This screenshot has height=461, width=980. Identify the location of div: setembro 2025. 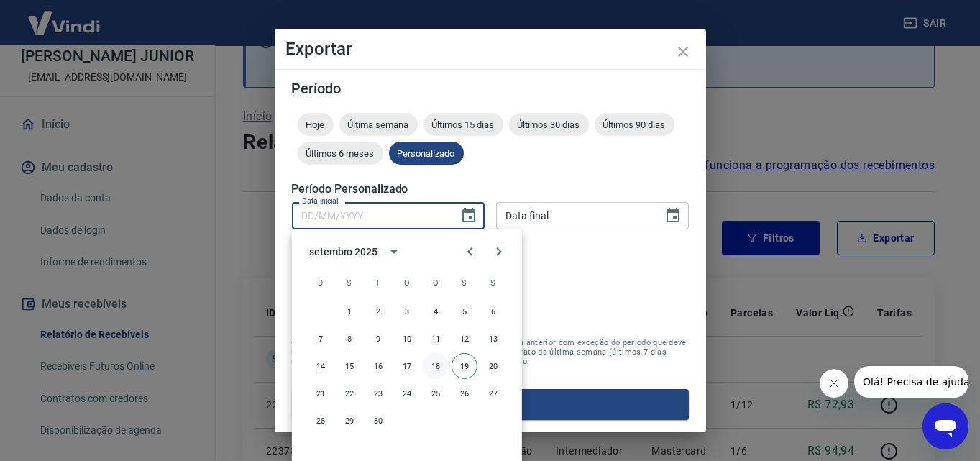
(343, 251).